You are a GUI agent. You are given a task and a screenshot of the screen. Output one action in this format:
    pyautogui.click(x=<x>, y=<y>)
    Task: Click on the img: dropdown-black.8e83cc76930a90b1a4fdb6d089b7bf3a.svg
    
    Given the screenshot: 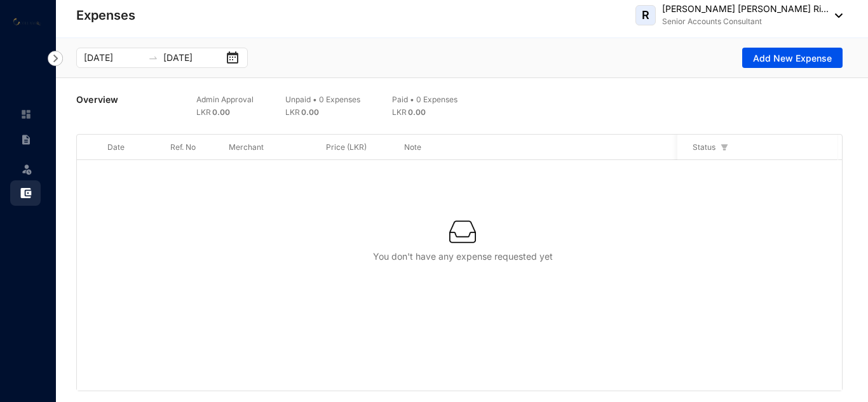 What is the action you would take?
    pyautogui.click(x=836, y=15)
    